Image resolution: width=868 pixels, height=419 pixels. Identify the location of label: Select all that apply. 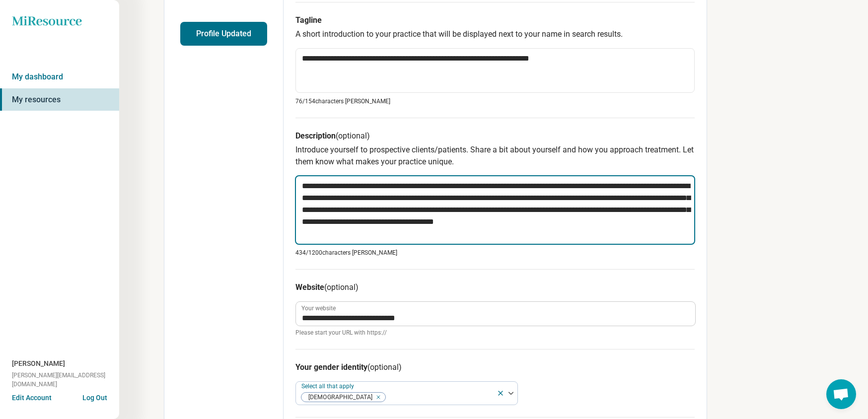
(329, 387).